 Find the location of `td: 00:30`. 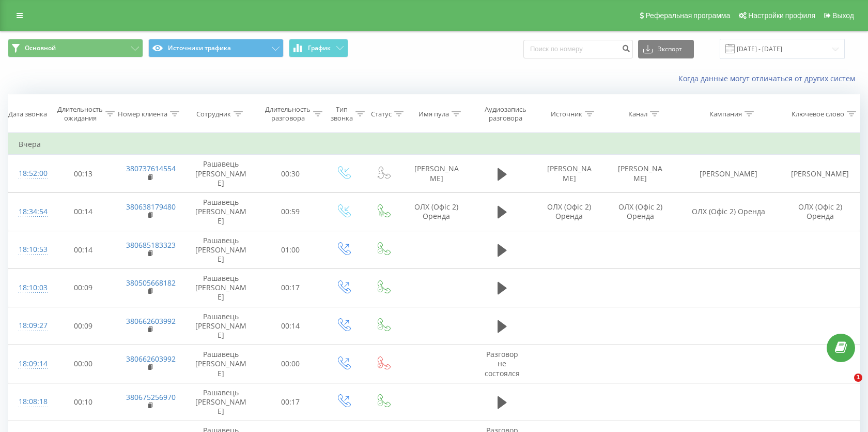

td: 00:30 is located at coordinates (291, 174).